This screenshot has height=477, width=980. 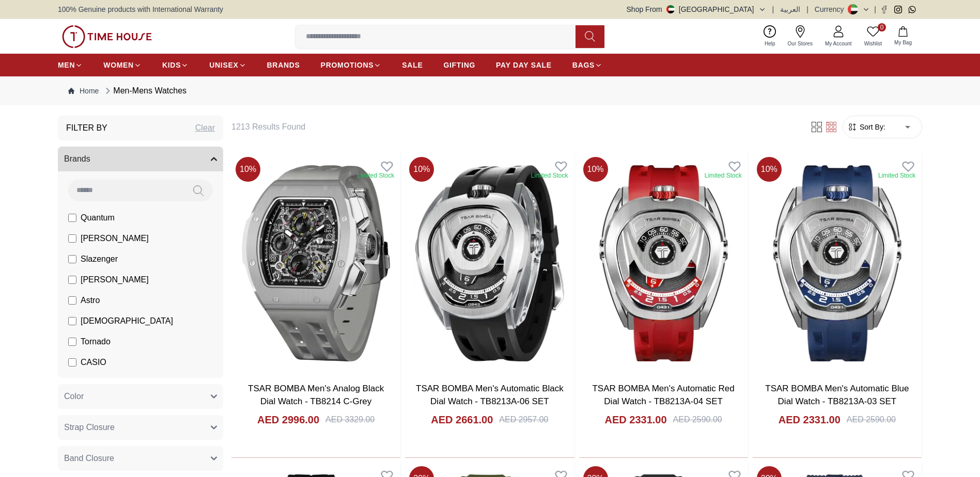 I want to click on a: PROMOTIONS, so click(x=351, y=65).